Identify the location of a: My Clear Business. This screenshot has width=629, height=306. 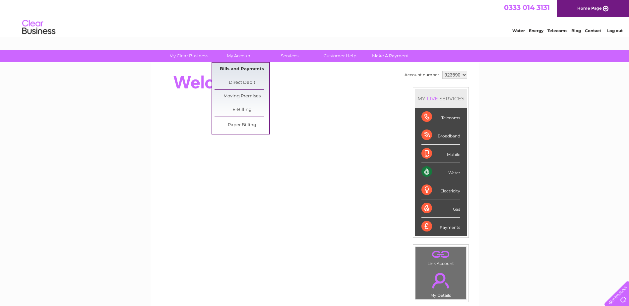
(189, 56).